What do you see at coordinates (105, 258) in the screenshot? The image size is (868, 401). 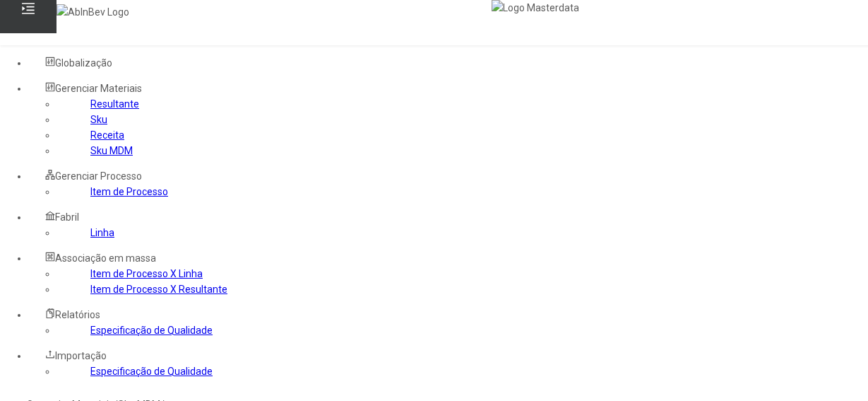 I see `span: Associação em massa` at bounding box center [105, 258].